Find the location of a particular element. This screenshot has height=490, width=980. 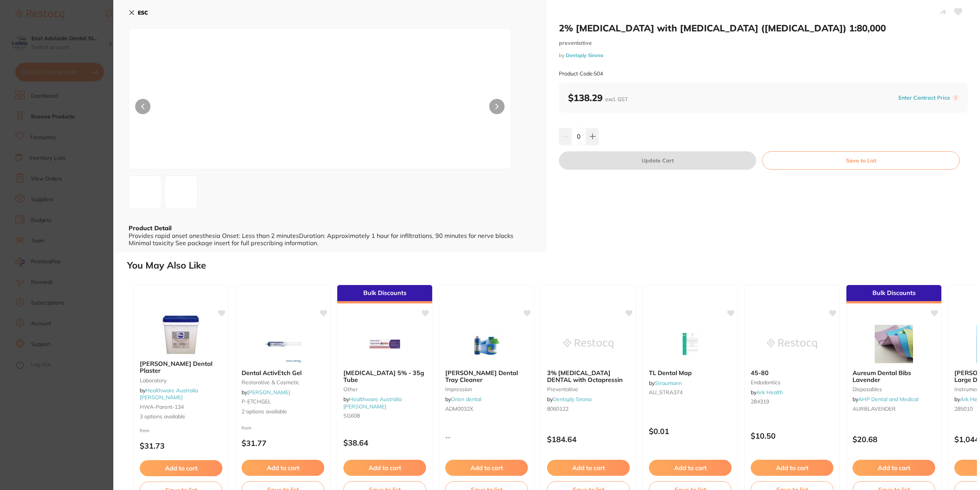

p: $184.64 is located at coordinates (588, 439).